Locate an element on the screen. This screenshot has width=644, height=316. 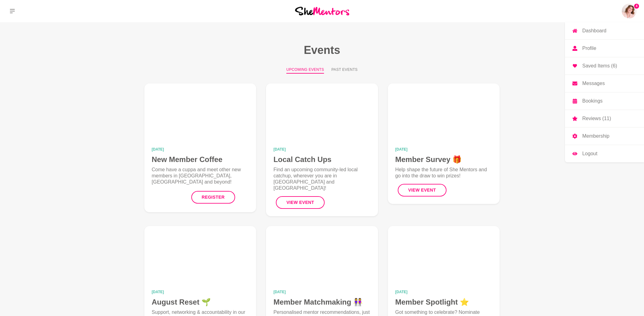
div: 2_Smritha V is located at coordinates (170, 197).